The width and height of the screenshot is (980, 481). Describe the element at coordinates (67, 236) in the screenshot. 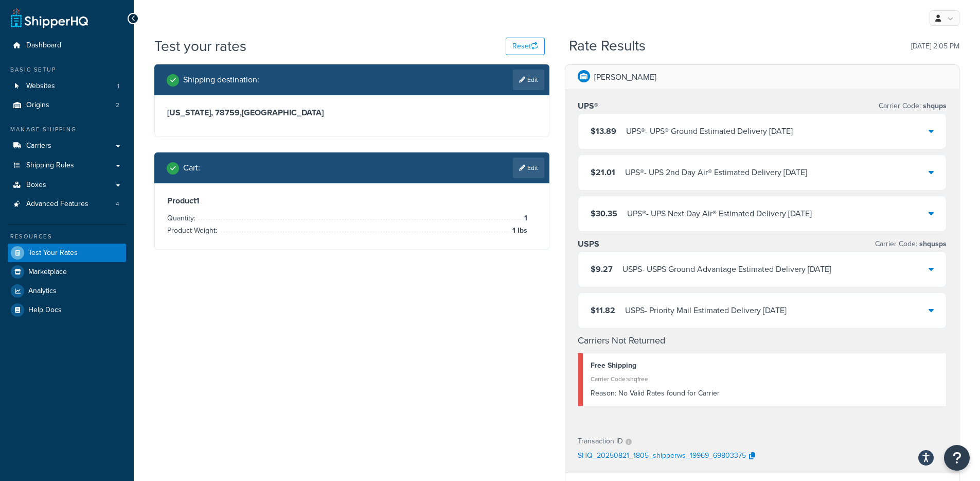

I see `div: Resources` at that location.